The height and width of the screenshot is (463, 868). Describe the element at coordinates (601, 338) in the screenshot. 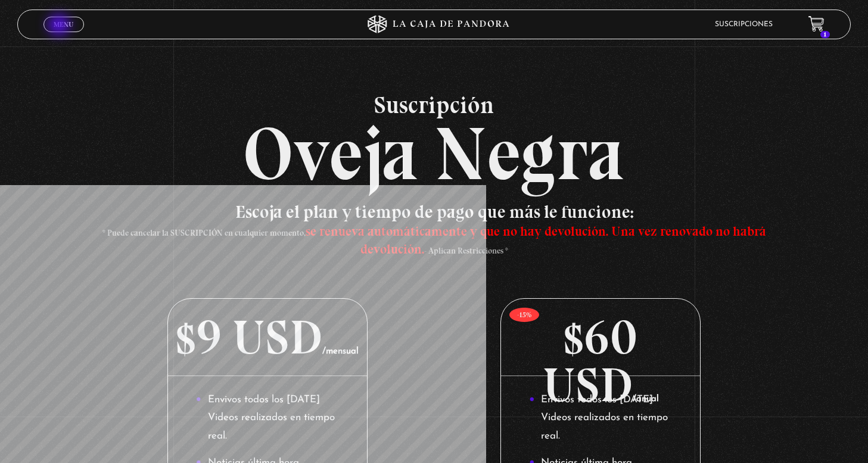

I see `p: $60 USD` at that location.